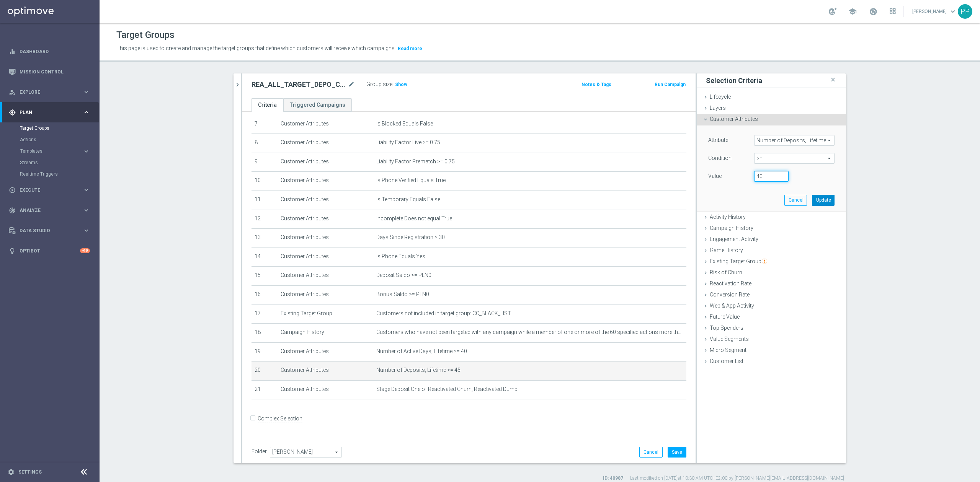 The image size is (980, 482). What do you see at coordinates (49, 112) in the screenshot?
I see `button: gps_fixed Plan keyboard_arrow_right` at bounding box center [49, 112].